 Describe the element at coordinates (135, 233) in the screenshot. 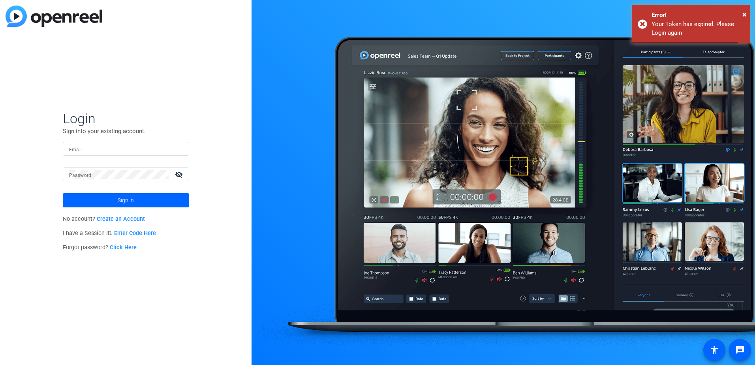

I see `a: Enter Code Here` at that location.